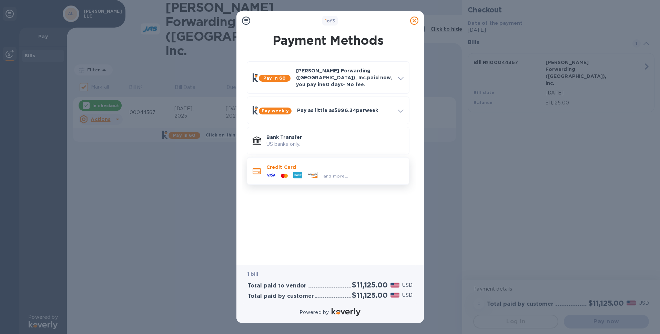 The image size is (660, 334). I want to click on p: Pay as little as $996.34 per week, so click(345, 110).